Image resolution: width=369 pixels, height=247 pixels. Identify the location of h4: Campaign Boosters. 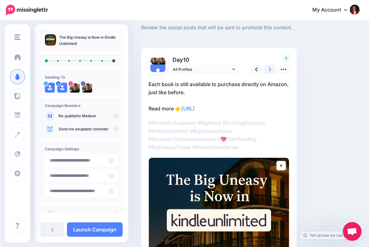
(82, 105).